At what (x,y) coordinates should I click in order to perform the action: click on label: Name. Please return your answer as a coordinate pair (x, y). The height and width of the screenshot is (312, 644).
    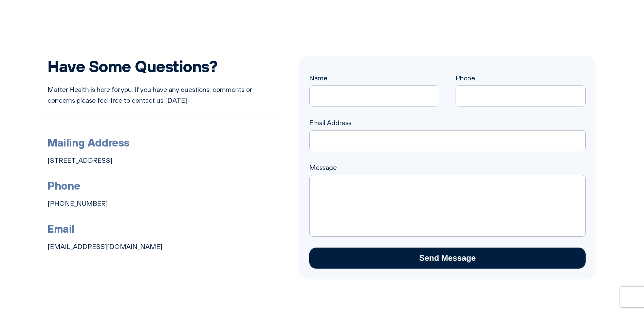
    Looking at the image, I should click on (374, 86).